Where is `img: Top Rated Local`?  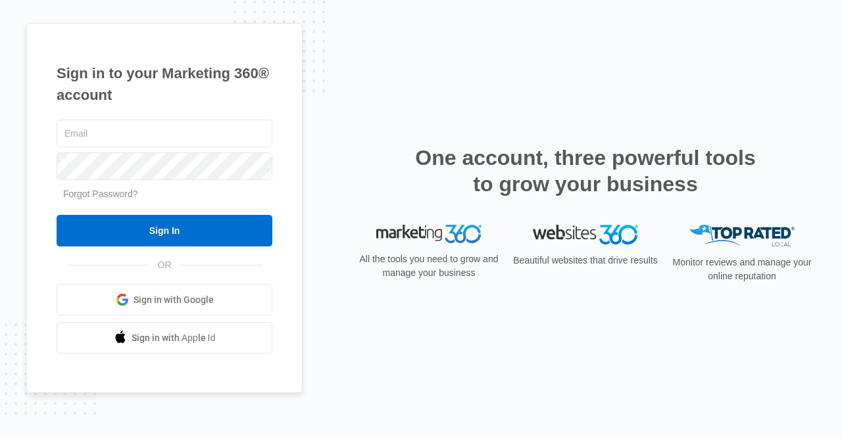
img: Top Rated Local is located at coordinates (742, 235).